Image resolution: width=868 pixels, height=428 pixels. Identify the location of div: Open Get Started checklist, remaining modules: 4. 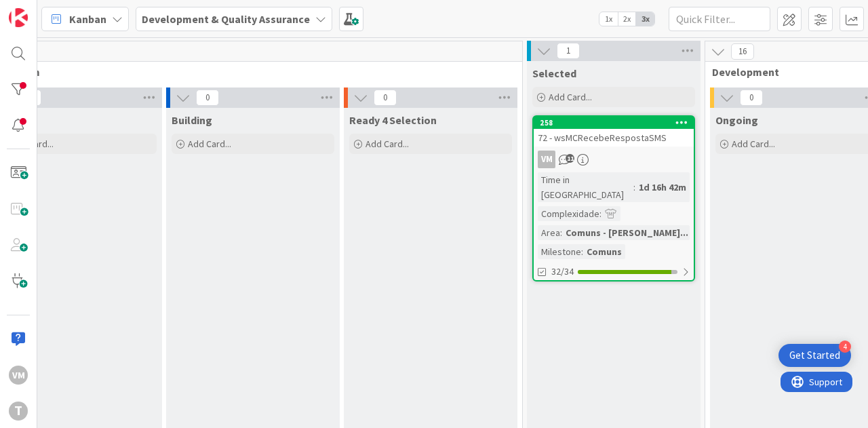
(814, 355).